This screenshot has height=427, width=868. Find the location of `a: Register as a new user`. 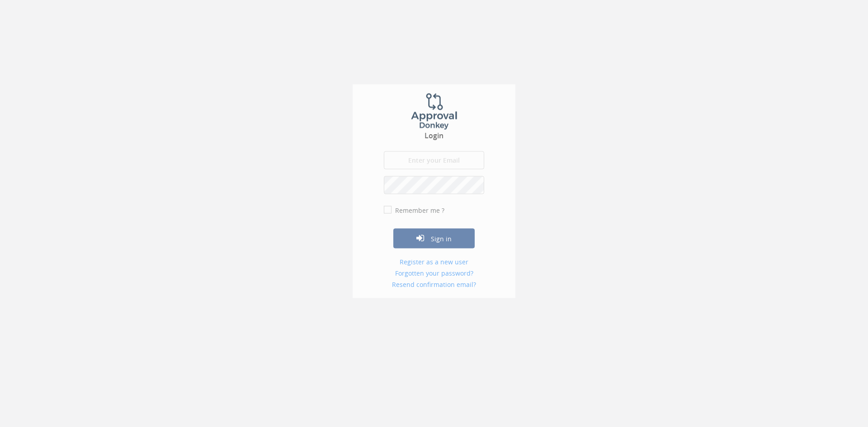

a: Register as a new user is located at coordinates (434, 265).